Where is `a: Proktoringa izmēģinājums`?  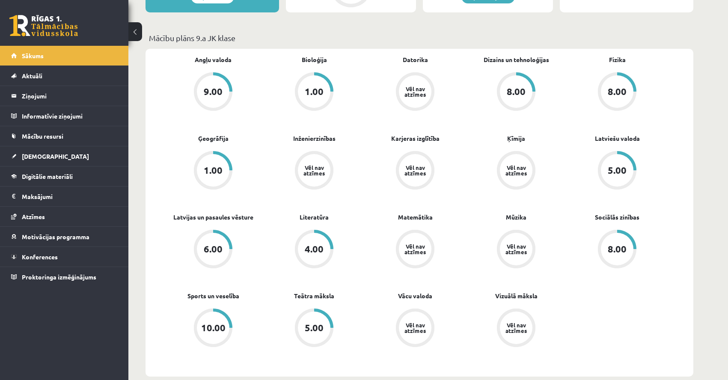
a: Proktoringa izmēģinājums is located at coordinates (64, 277).